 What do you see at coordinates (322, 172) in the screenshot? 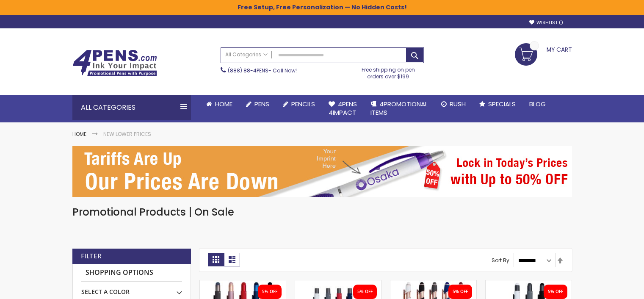
I see `img: New Lower Prices` at bounding box center [322, 172].